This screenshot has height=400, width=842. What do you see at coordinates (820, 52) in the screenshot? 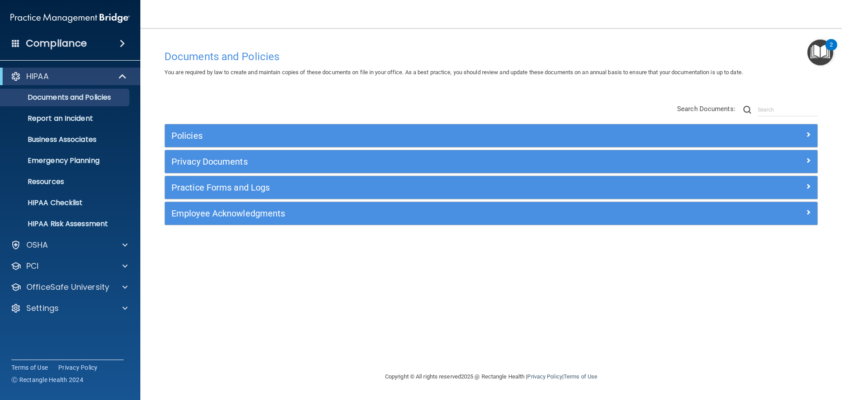
I see `button: Open Resource Center, 2 new notifications` at bounding box center [820, 52].